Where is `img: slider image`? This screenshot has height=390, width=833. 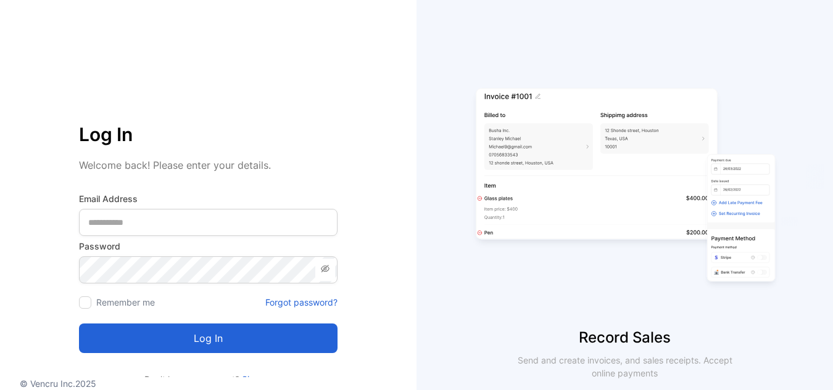
img: slider image is located at coordinates (625, 188).